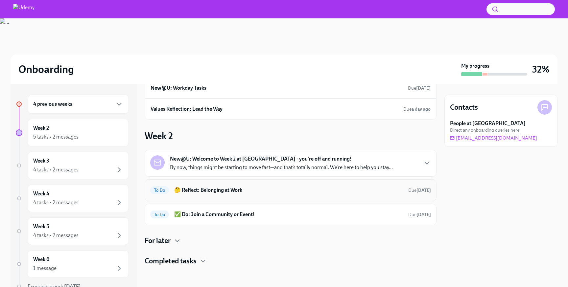  What do you see at coordinates (171, 261) in the screenshot?
I see `h4: Completed tasks` at bounding box center [171, 261].